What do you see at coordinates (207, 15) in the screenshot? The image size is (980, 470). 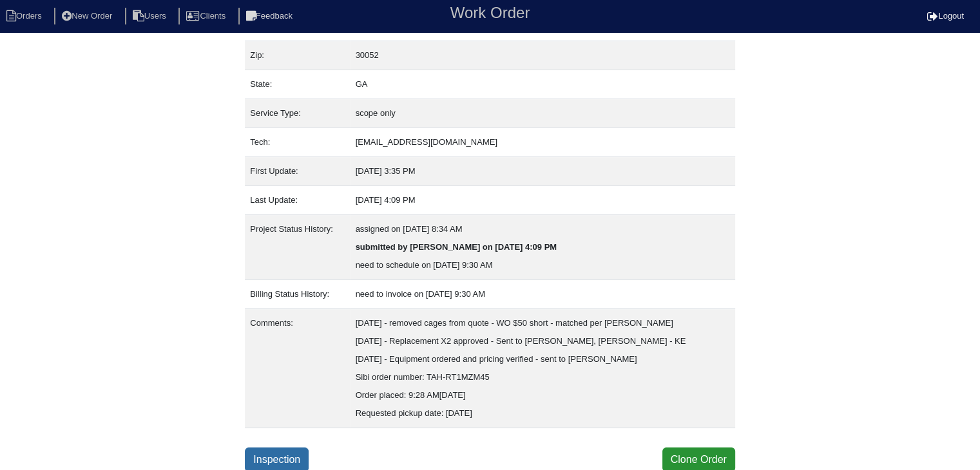 I see `a: Clients` at bounding box center [207, 15].